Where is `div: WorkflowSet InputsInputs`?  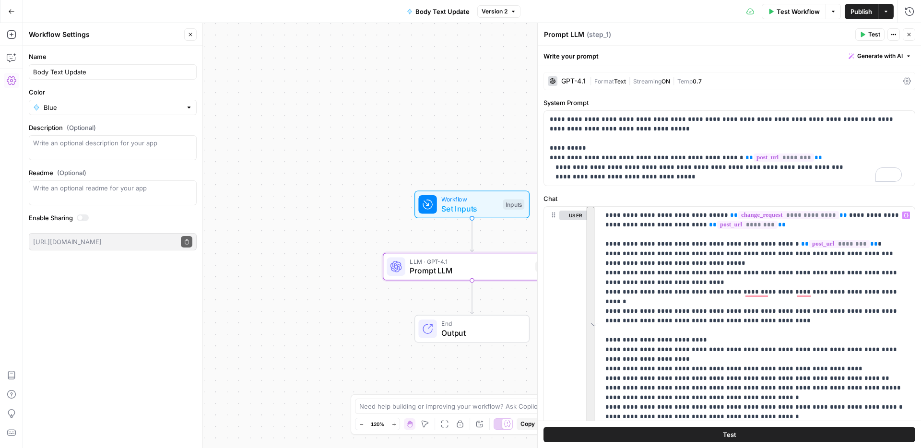
div: WorkflowSet InputsInputs is located at coordinates (472, 204).